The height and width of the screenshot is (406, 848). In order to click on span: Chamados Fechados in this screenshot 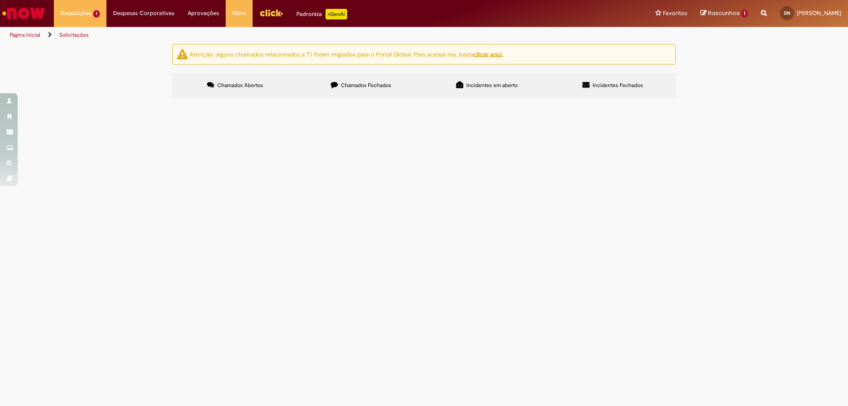, I will do `click(366, 85)`.